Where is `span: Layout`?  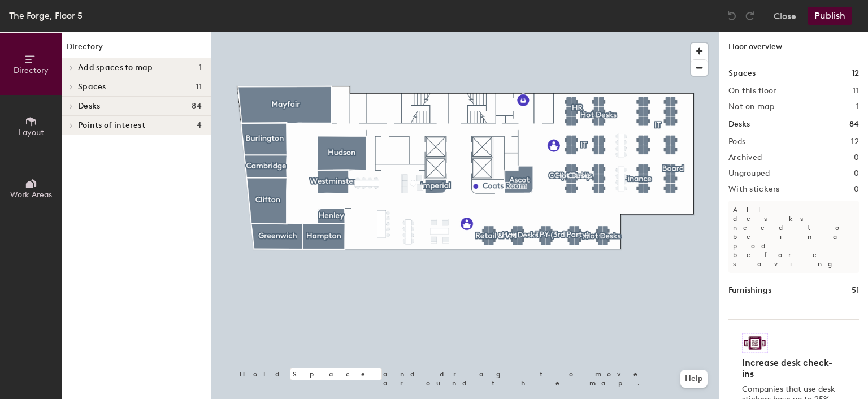 span: Layout is located at coordinates (31, 132).